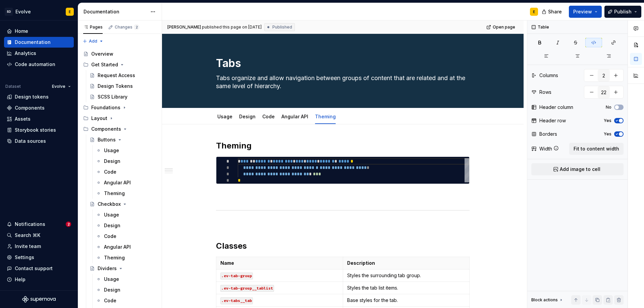  Describe the element at coordinates (546, 92) in the screenshot. I see `div: Rows` at that location.